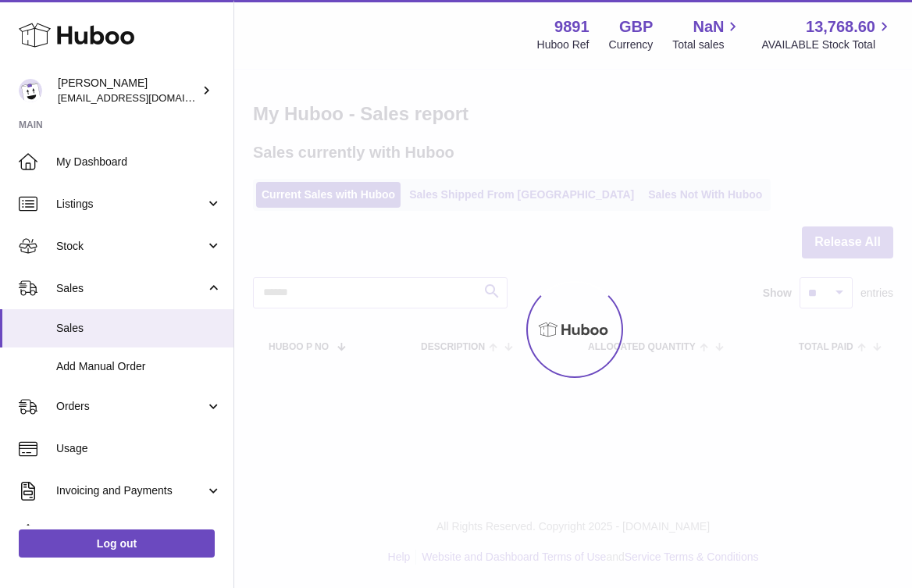 The height and width of the screenshot is (588, 912). What do you see at coordinates (827, 45) in the screenshot?
I see `span: AVAILABLE Stock Total` at bounding box center [827, 45].